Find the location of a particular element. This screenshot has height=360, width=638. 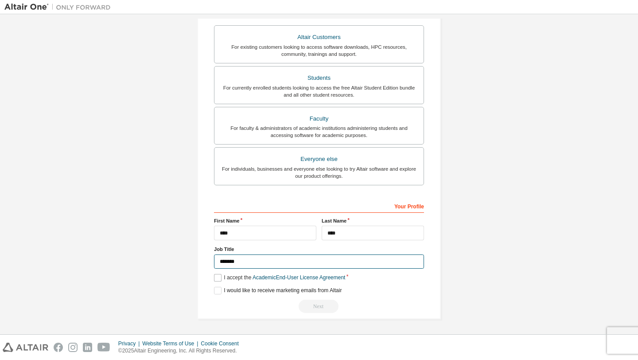

p: © 2025 Altair Engineering, Inc. All Rights Reserved. is located at coordinates (181, 350).